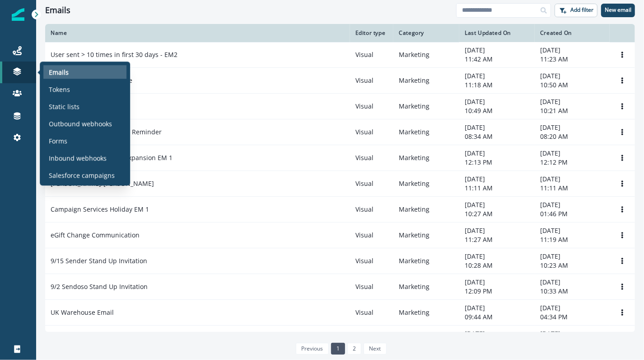 This screenshot has height=360, width=644. Describe the element at coordinates (572, 266) in the screenshot. I see `p: 10:23 AM` at that location.